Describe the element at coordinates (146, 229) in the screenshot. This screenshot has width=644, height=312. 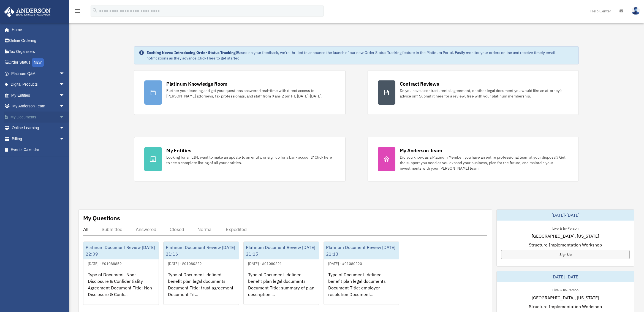
I see `div: Answered` at that location.